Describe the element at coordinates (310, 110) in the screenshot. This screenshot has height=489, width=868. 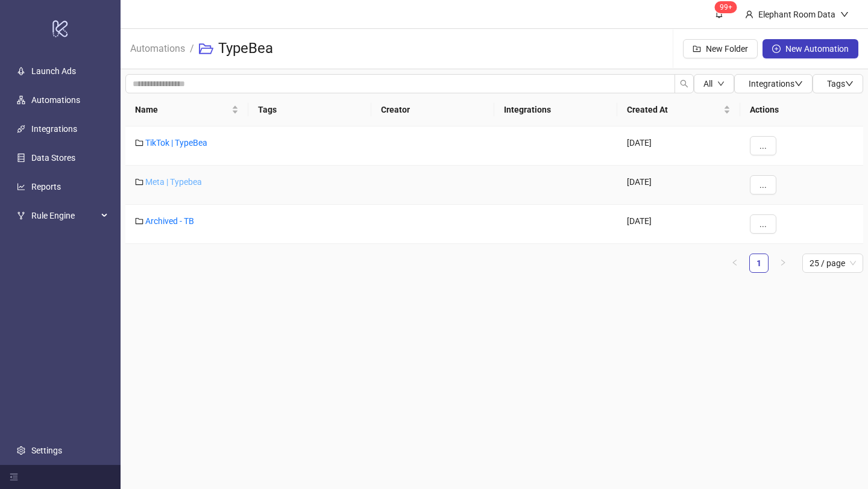
I see `th: Tags` at that location.